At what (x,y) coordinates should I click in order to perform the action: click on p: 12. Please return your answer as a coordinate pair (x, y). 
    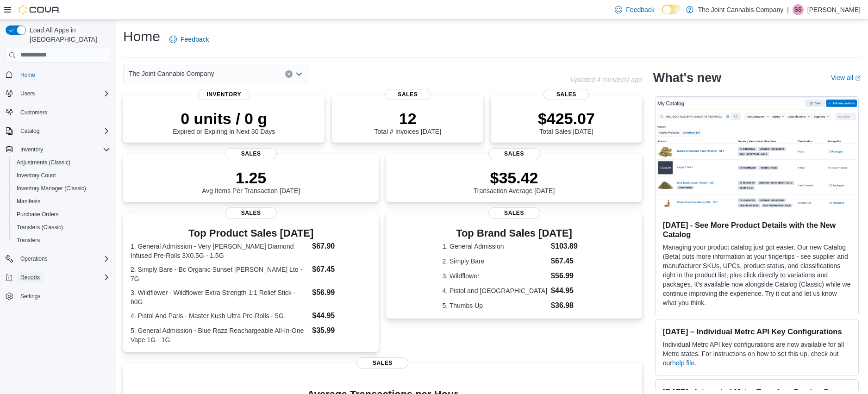
    Looking at the image, I should click on (408, 118).